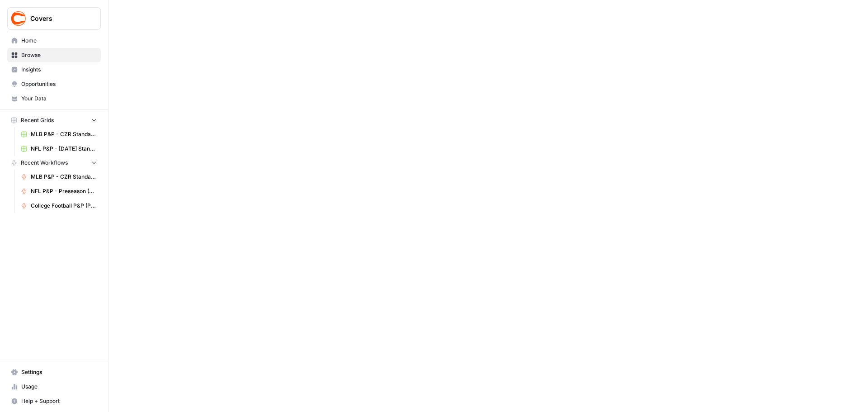 The image size is (868, 412). What do you see at coordinates (54, 163) in the screenshot?
I see `button: Recent Workflows` at bounding box center [54, 163].